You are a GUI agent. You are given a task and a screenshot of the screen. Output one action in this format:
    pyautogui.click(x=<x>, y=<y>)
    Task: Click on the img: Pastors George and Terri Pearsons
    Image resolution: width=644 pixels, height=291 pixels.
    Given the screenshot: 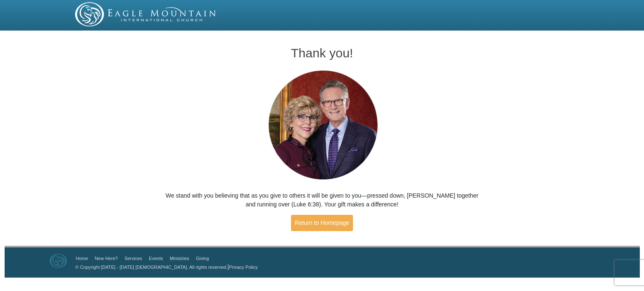 What is the action you would take?
    pyautogui.click(x=322, y=125)
    